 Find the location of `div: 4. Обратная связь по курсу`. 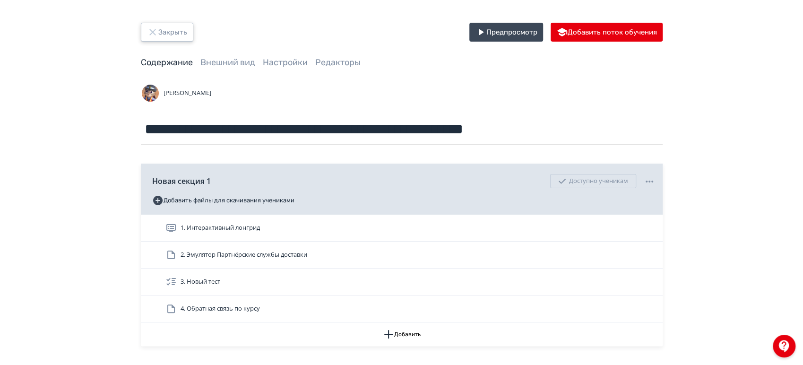

div: 4. Обратная связь по курсу is located at coordinates (402, 309).